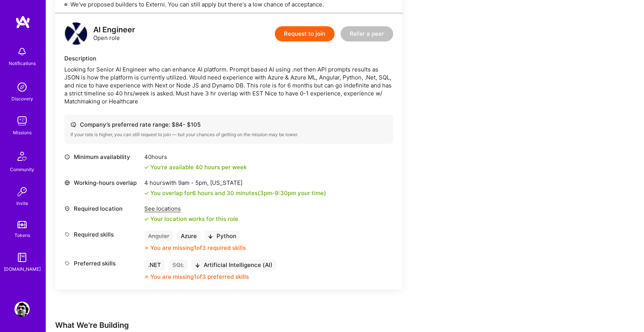 The height and width of the screenshot is (332, 644). What do you see at coordinates (191, 208) in the screenshot?
I see `div: See locations` at bounding box center [191, 208].